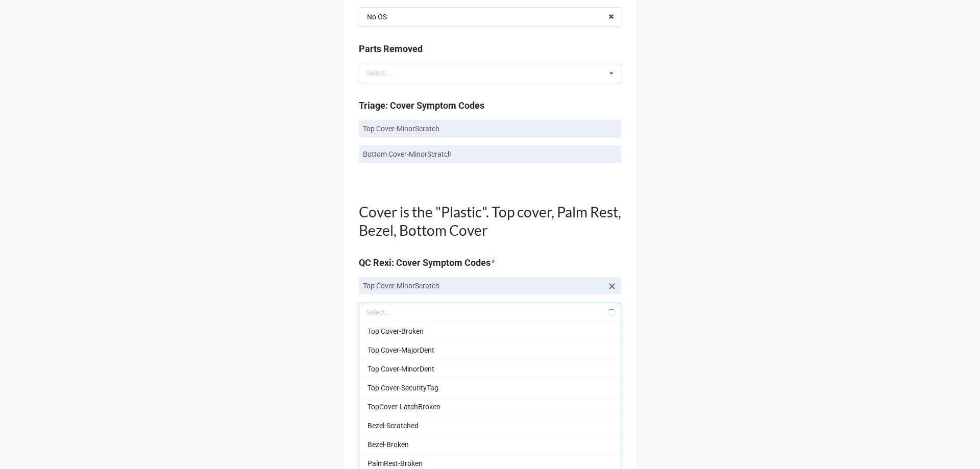  Describe the element at coordinates (396, 331) in the screenshot. I see `span: Top Cover-Broken` at that location.